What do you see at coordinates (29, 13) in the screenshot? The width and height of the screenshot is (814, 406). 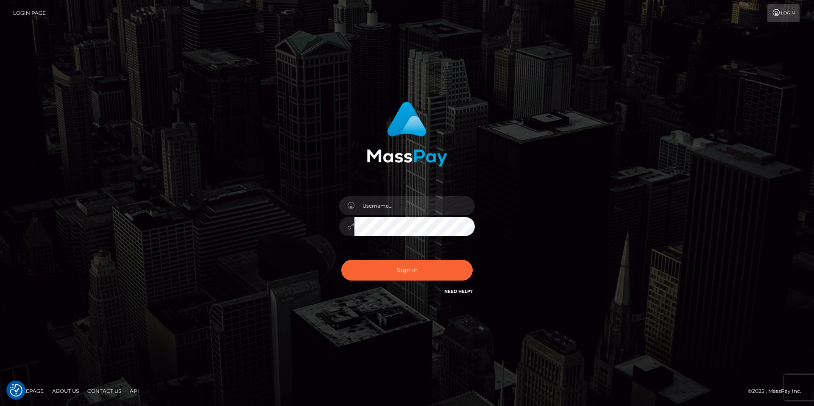 I see `a: Login Page` at bounding box center [29, 13].